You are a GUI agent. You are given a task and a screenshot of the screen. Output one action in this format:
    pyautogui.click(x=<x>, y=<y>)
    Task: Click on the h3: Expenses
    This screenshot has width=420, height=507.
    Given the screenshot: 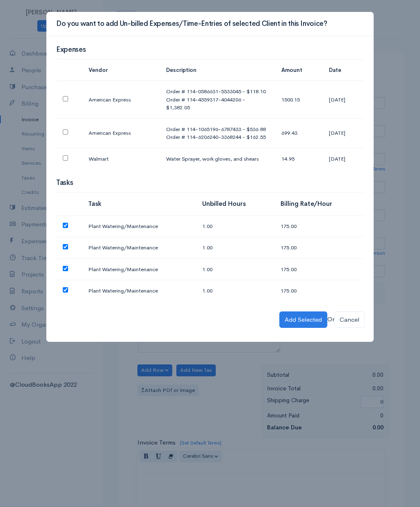 What is the action you would take?
    pyautogui.click(x=210, y=50)
    